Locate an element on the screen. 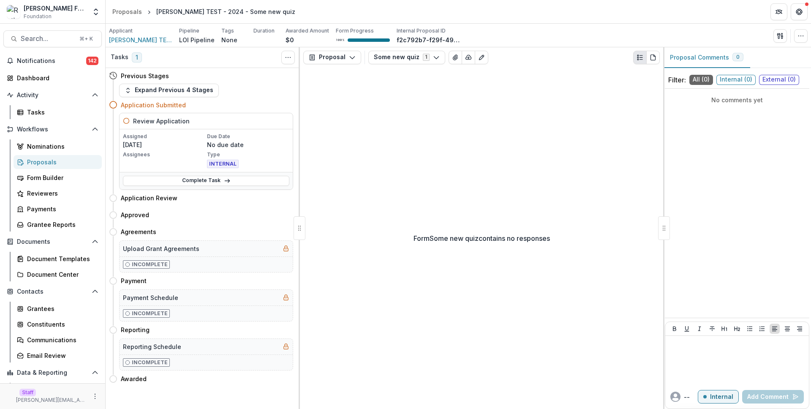  p: Type is located at coordinates (248, 155).